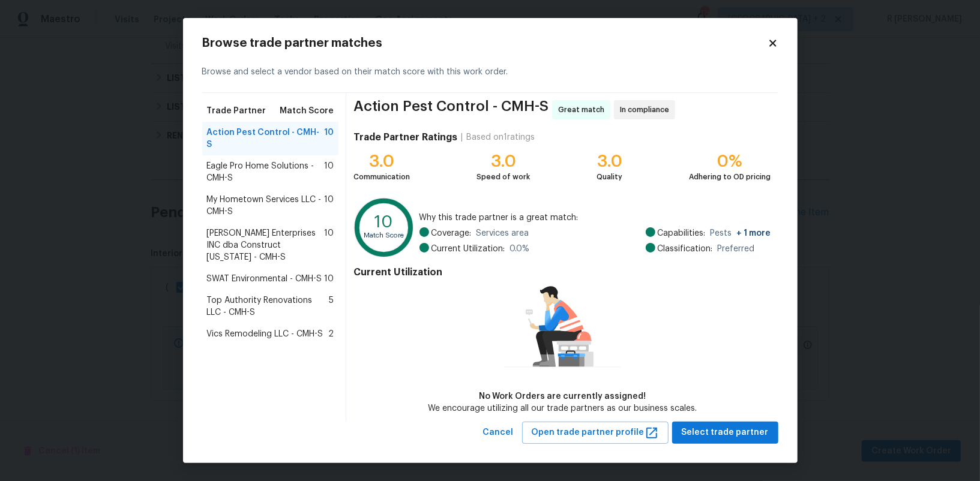 Image resolution: width=980 pixels, height=481 pixels. What do you see at coordinates (685, 249) in the screenshot?
I see `span: Classification:` at bounding box center [685, 249].